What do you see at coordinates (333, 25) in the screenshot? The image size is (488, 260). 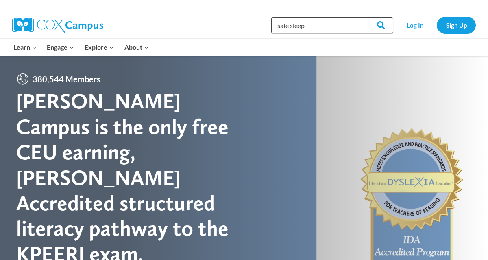 I see `input: Search Cox Campus` at bounding box center [333, 25].